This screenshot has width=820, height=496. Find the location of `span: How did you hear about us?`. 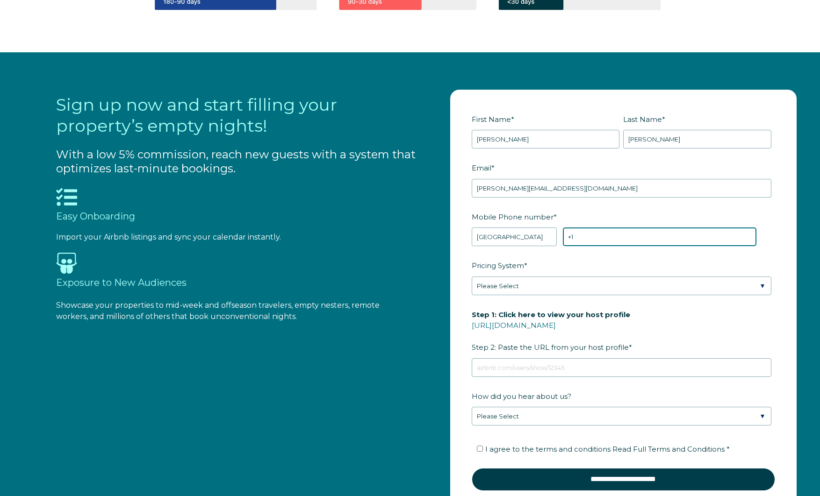

span: How did you hear about us? is located at coordinates (521, 396).